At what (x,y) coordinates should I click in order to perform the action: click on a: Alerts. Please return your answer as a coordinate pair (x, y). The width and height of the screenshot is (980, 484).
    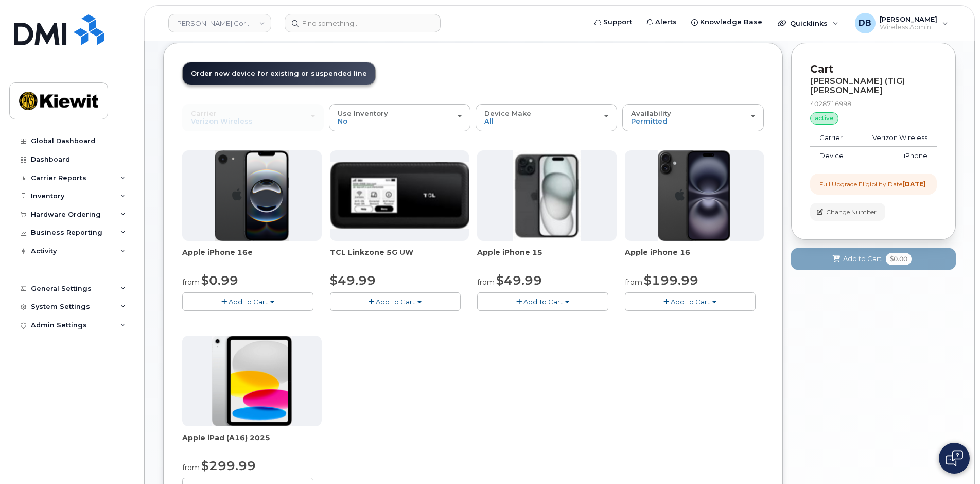
    Looking at the image, I should click on (661, 22).